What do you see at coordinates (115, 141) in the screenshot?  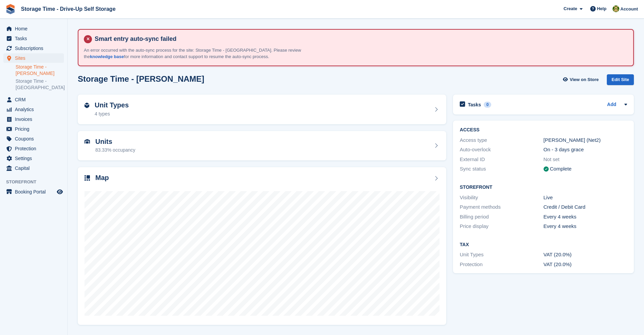 I see `h2: Units` at bounding box center [115, 141].